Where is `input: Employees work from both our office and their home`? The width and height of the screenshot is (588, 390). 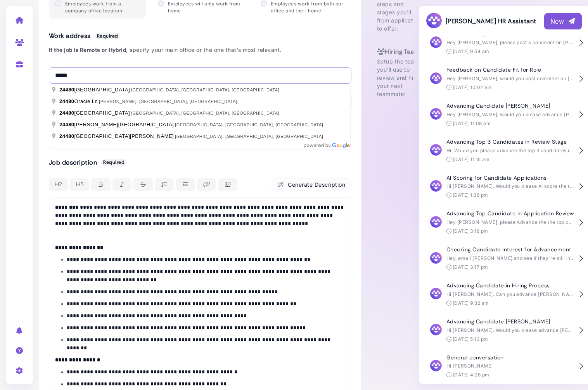 input: Employees work from both our office and their home is located at coordinates (264, 4).